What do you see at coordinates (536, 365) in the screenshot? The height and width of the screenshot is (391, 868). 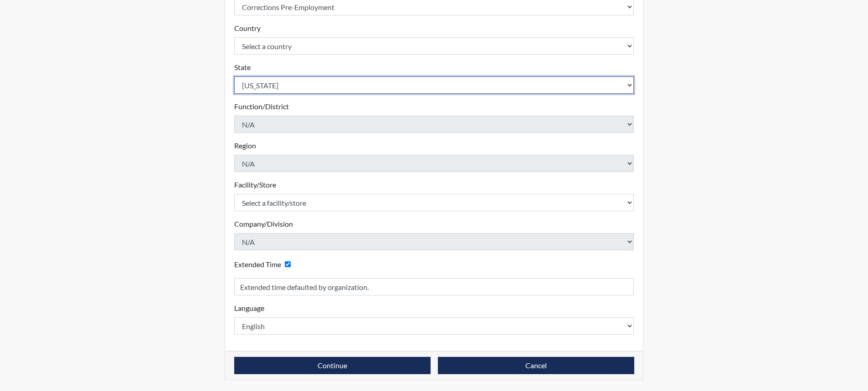 I see `button: Cancel` at bounding box center [536, 365].